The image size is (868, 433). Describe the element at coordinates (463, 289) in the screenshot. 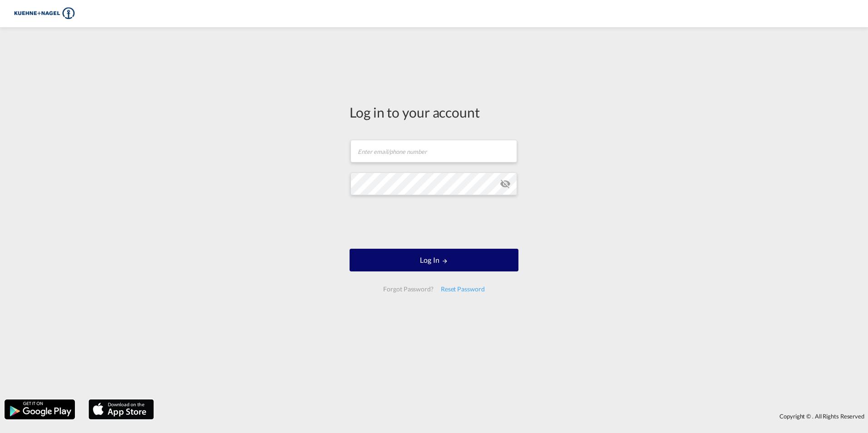

I see `div: Reset Password` at that location.